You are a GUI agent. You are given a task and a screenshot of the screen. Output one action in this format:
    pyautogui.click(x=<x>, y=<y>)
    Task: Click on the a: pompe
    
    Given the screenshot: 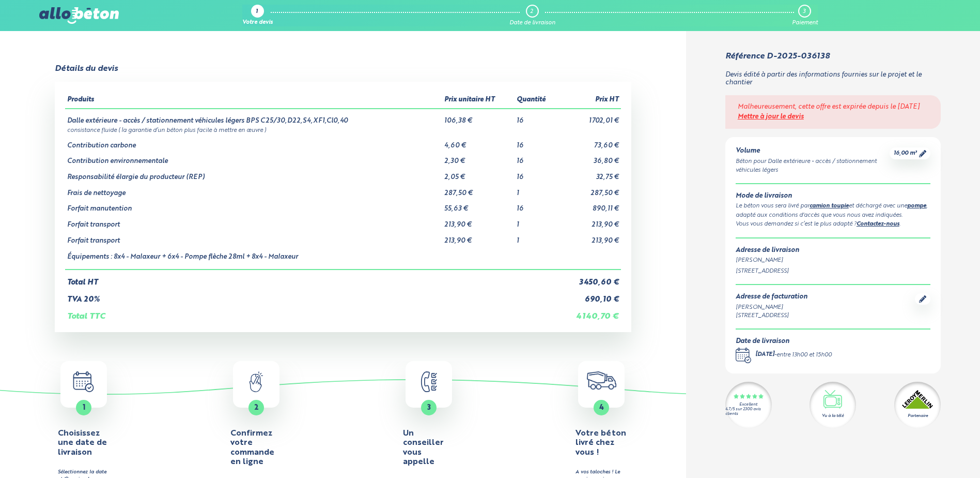 What is the action you would take?
    pyautogui.click(x=917, y=206)
    